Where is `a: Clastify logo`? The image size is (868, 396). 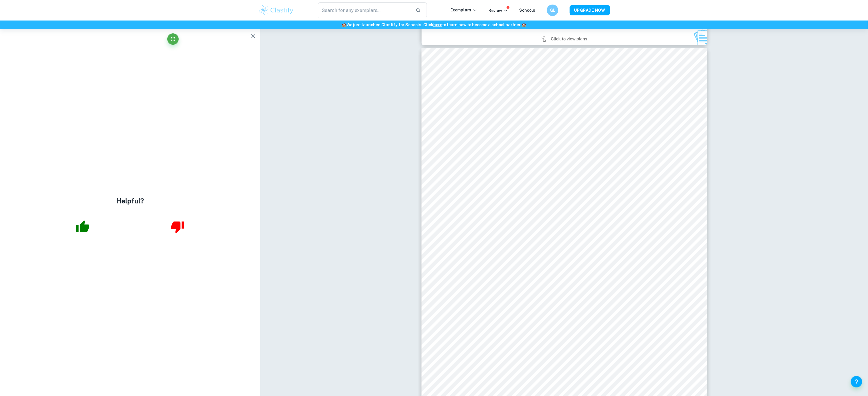
a: Clastify logo is located at coordinates (276, 10).